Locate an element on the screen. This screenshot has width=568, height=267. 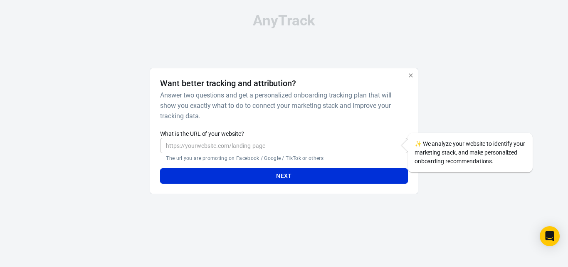
h4: Want better tracking and attribution? is located at coordinates (228, 83).